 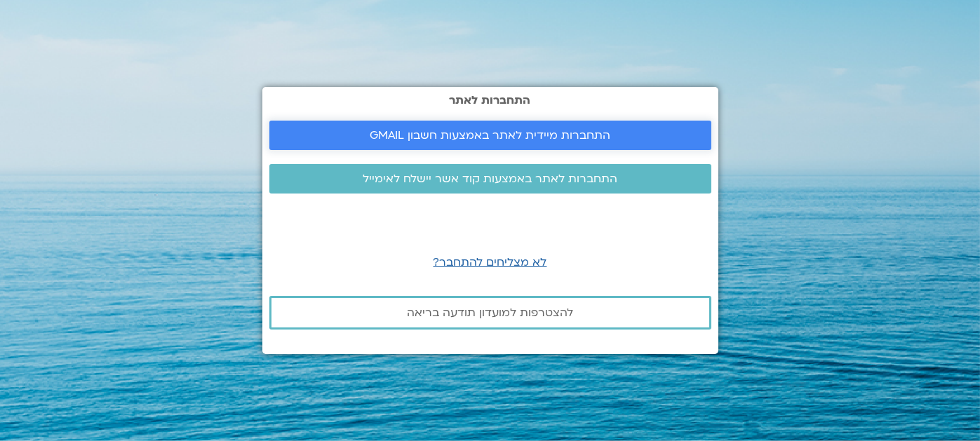 What do you see at coordinates (490, 263) in the screenshot?
I see `a: לא מצליחים להתחבר?` at bounding box center [490, 263].